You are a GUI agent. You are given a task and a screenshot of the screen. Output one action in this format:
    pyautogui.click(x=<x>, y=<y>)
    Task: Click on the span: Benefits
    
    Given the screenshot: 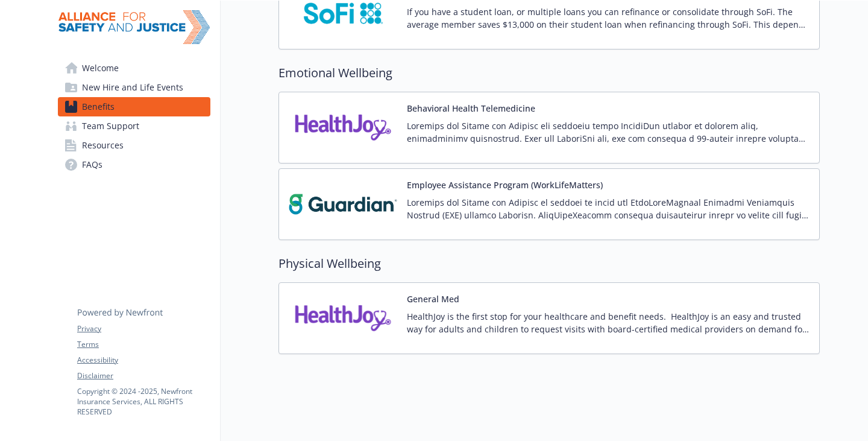 What is the action you would take?
    pyautogui.click(x=98, y=106)
    